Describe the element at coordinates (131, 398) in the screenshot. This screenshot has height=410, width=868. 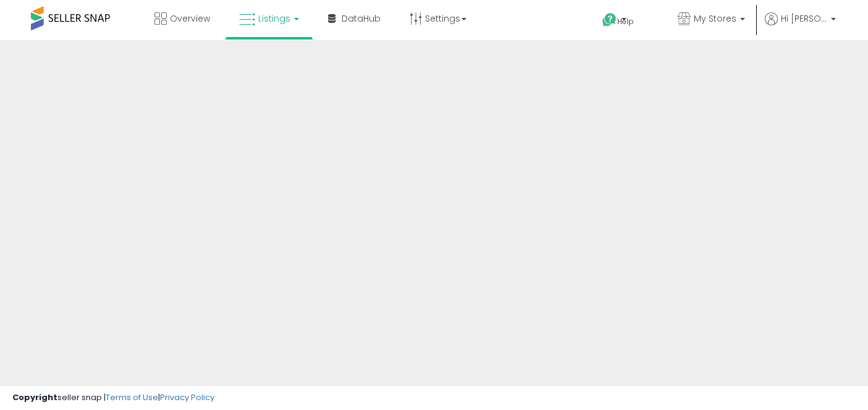
I see `a: Terms of Use` at that location.